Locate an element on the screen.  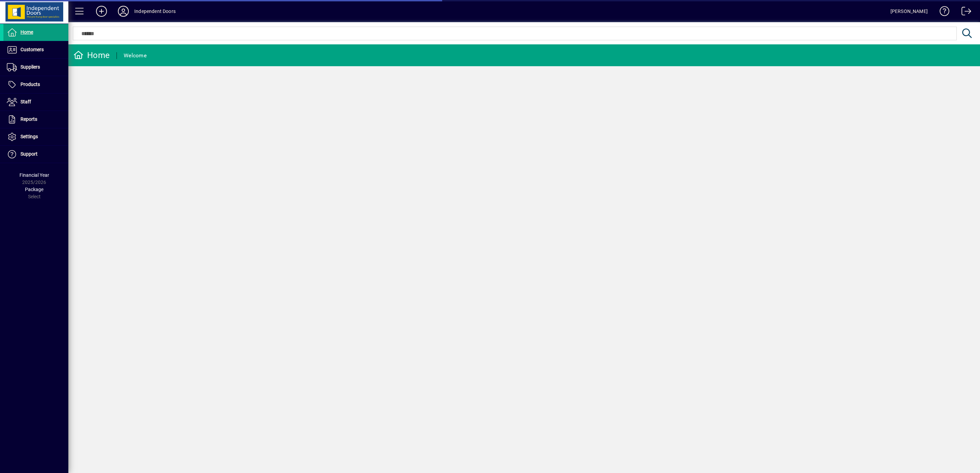
a: Knowledge Base is located at coordinates (942, 12).